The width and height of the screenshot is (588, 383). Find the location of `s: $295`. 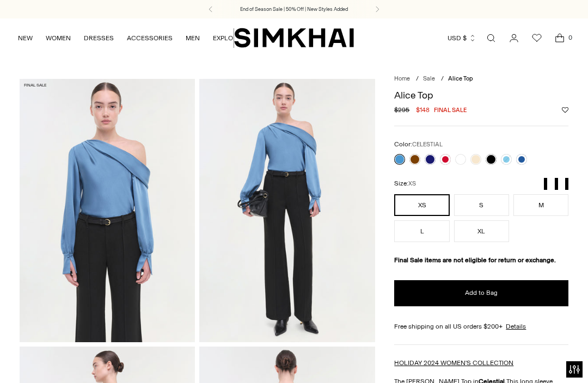

s: $295 is located at coordinates (401, 110).